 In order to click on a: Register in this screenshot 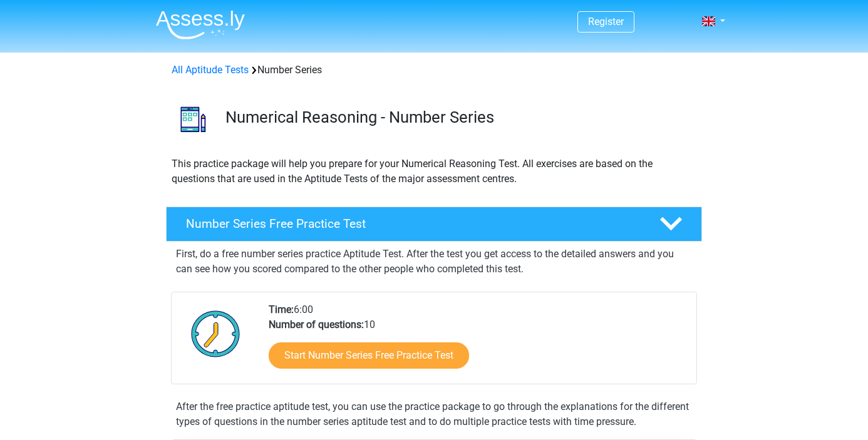, I will do `click(606, 21)`.